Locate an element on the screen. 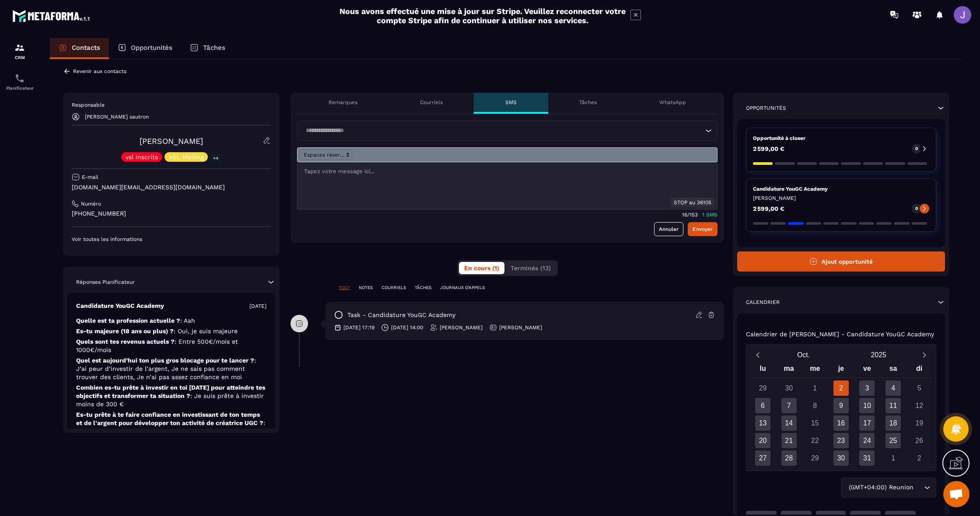  div: 23 is located at coordinates (841, 440).